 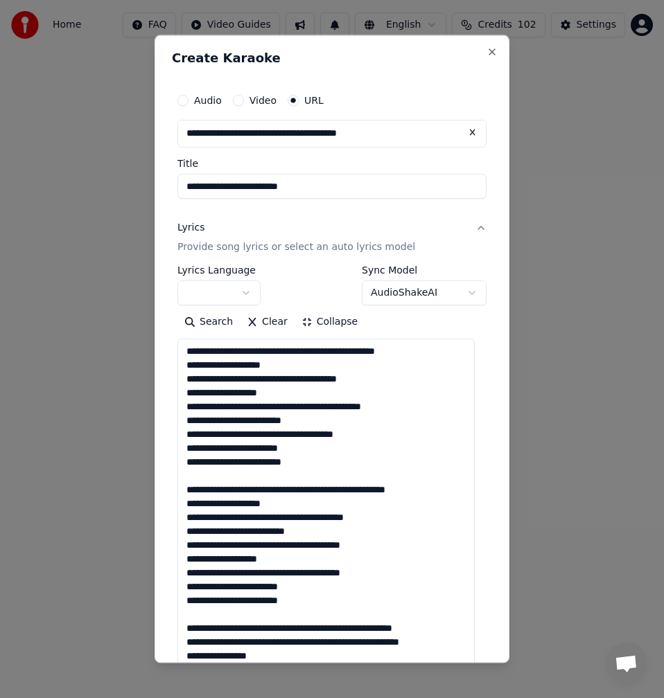 What do you see at coordinates (209, 322) in the screenshot?
I see `button: Search` at bounding box center [209, 322].